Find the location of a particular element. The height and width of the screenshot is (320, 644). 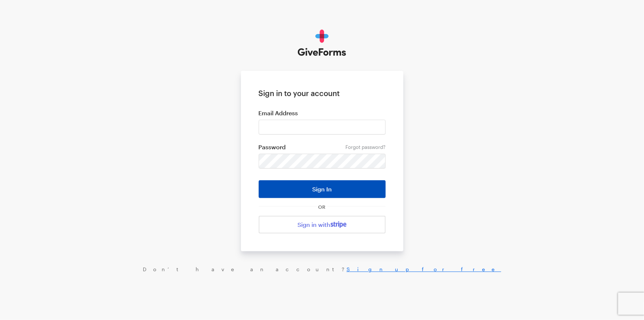

span: OR is located at coordinates (322, 207).